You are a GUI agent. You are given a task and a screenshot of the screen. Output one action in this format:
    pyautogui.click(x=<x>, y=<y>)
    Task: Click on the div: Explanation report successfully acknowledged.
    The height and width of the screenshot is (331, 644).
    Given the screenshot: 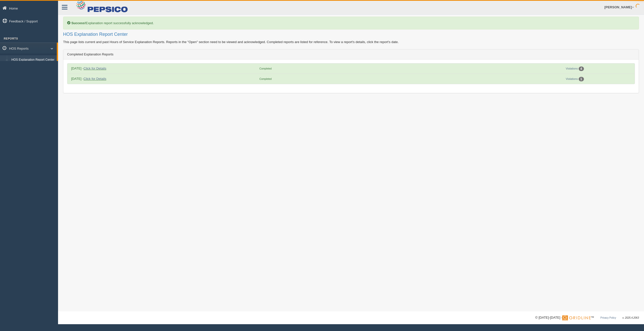 What is the action you would take?
    pyautogui.click(x=351, y=23)
    